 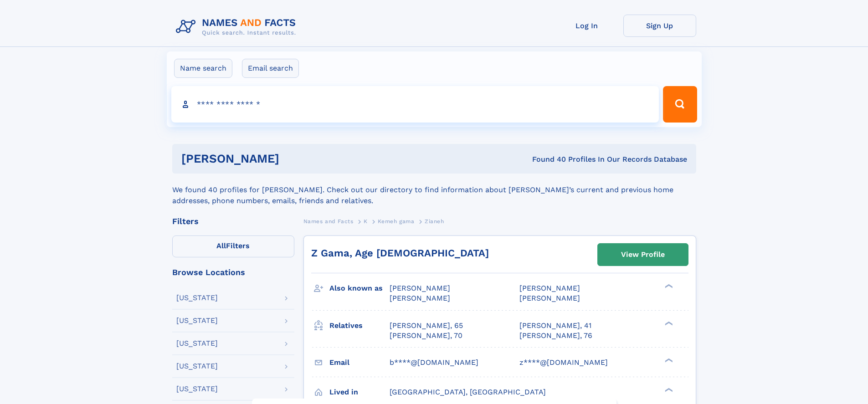 I want to click on a: Names and Facts, so click(x=328, y=221).